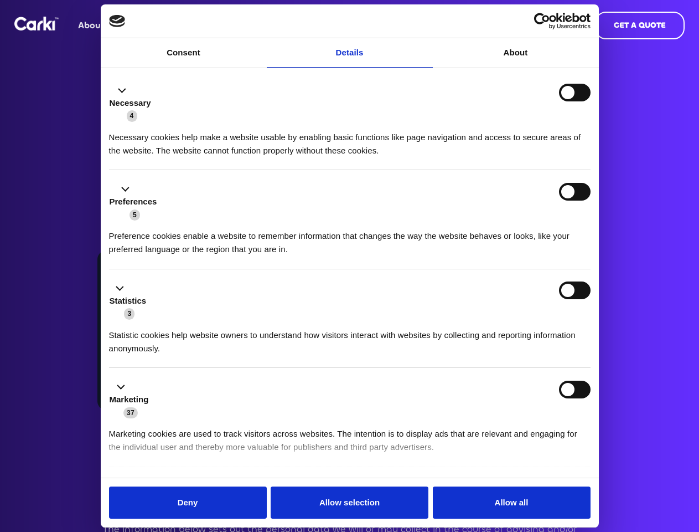  Describe the element at coordinates (129, 399) in the screenshot. I see `label: Marketing` at that location.